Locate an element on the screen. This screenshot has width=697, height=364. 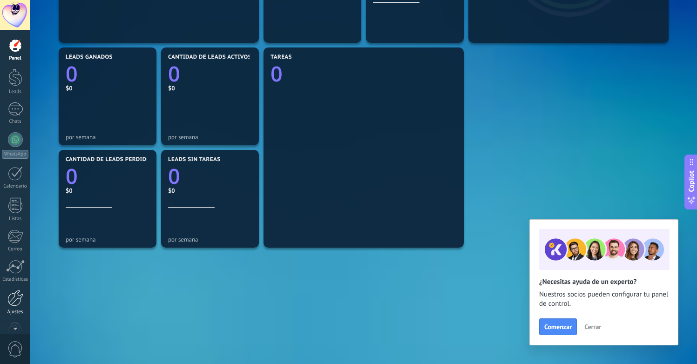
div: Ajustes is located at coordinates (15, 312).